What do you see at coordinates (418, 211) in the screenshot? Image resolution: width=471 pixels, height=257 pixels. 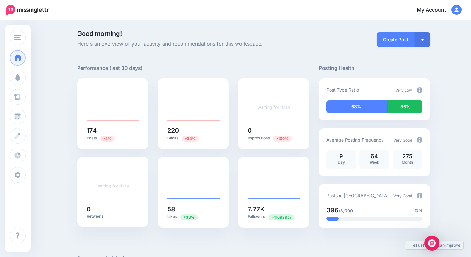 I see `span: 13%` at bounding box center [418, 211].